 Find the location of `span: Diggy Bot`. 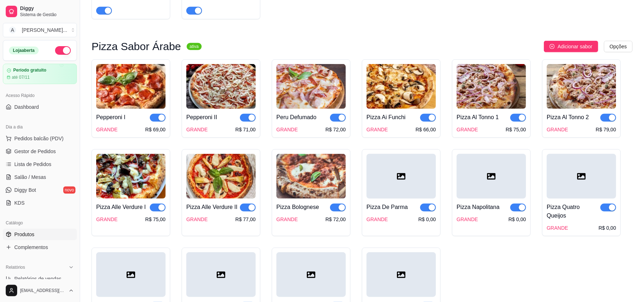

span: Diggy Bot is located at coordinates (25, 190).